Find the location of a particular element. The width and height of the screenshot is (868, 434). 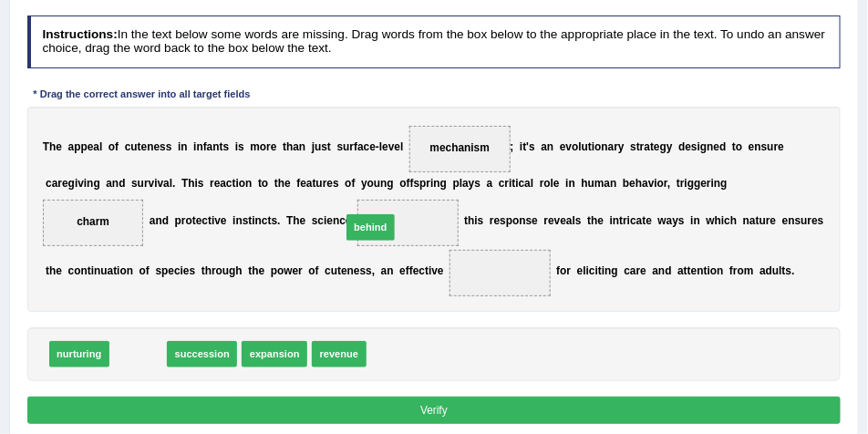

div: * Drag the correct answer into all target fields is located at coordinates (141, 95).